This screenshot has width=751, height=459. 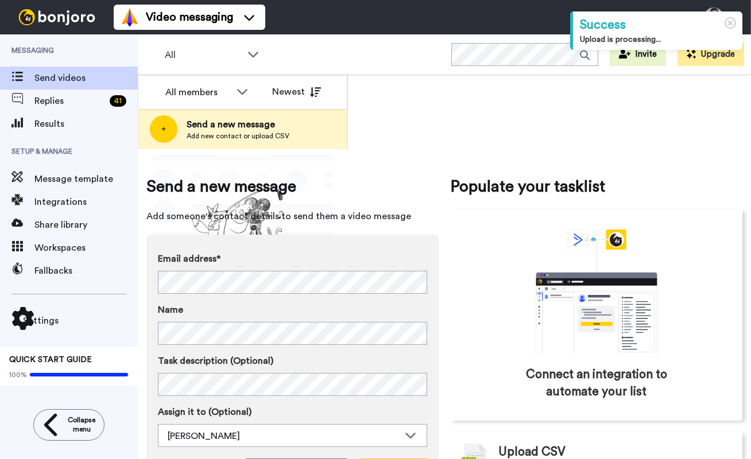 What do you see at coordinates (711, 55) in the screenshot?
I see `button: Upgrade` at bounding box center [711, 55].